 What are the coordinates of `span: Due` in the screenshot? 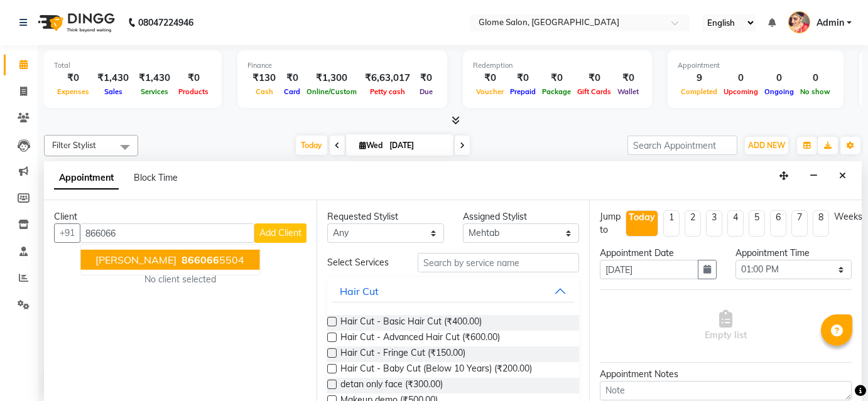 It's located at (426, 92).